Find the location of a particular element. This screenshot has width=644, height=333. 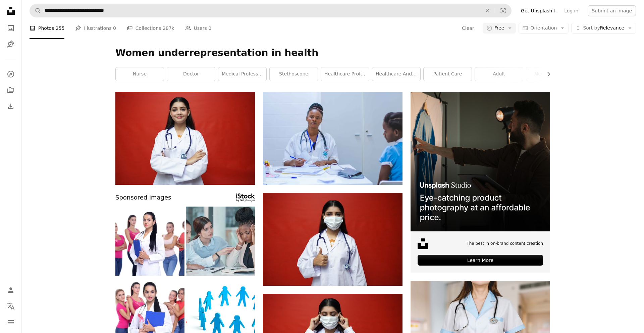

button: Free is located at coordinates (500, 28).